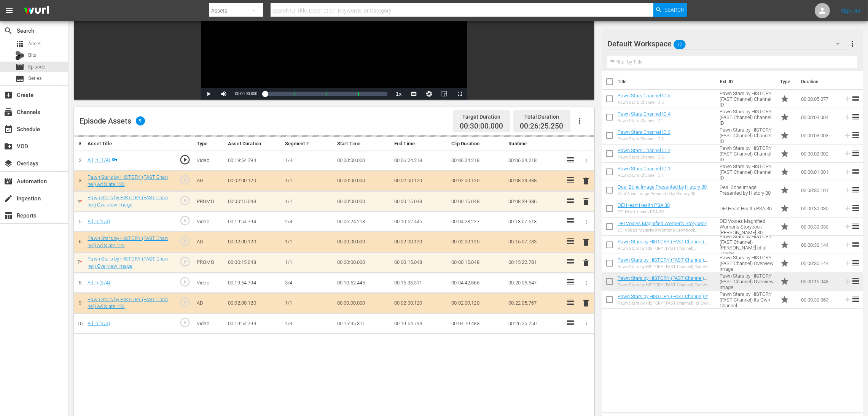  What do you see at coordinates (644, 113) in the screenshot?
I see `a: Pawn Stars Channel ID 4` at bounding box center [644, 113].